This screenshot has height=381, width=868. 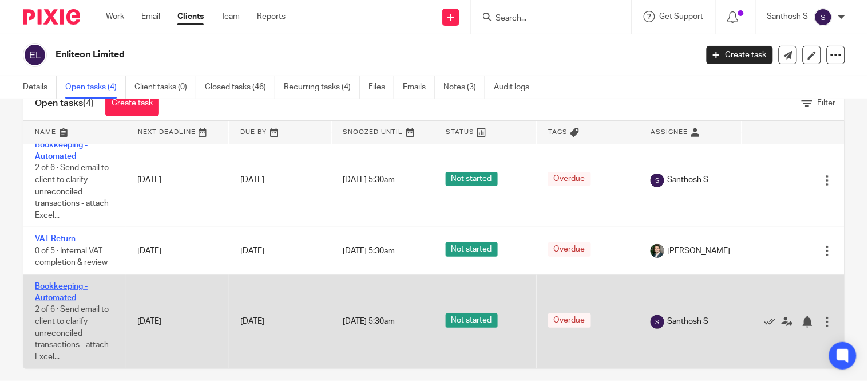 I want to click on a: Emails, so click(x=419, y=87).